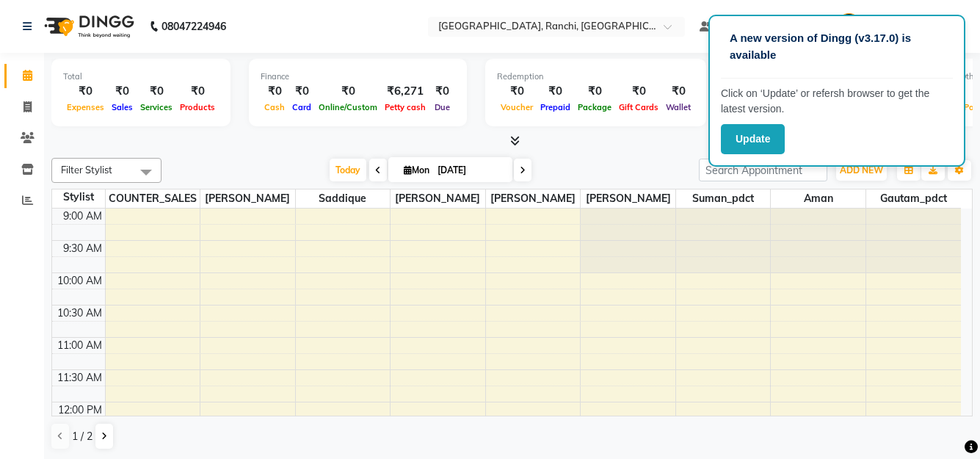 The image size is (980, 459). I want to click on span: Gift Cards, so click(639, 107).